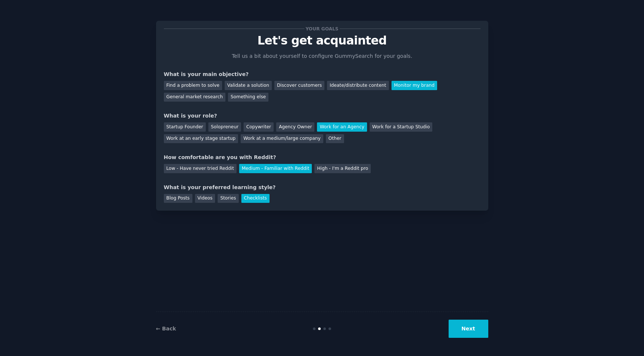 The width and height of the screenshot is (644, 356). What do you see at coordinates (322, 74) in the screenshot?
I see `div: What is your main objective?` at bounding box center [322, 74].